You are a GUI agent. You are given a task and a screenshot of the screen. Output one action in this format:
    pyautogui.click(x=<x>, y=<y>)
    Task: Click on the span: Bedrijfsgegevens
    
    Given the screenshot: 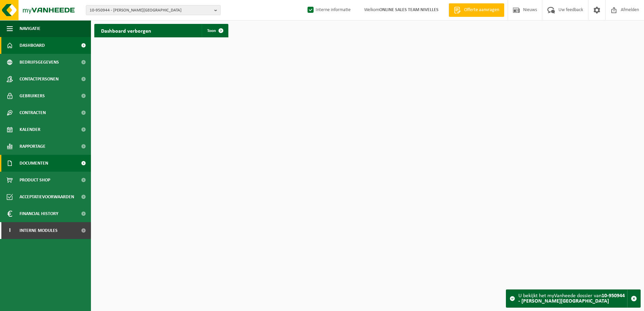 What is the action you would take?
    pyautogui.click(x=39, y=62)
    